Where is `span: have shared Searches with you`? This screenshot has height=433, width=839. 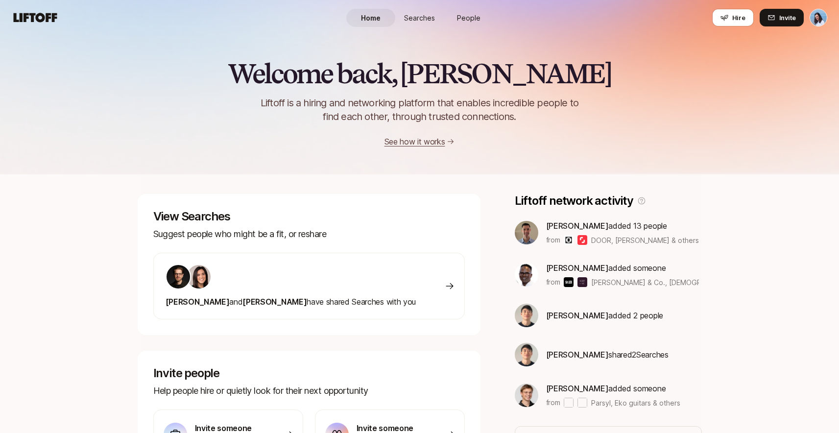
span: have shared Searches with you is located at coordinates (290, 302).